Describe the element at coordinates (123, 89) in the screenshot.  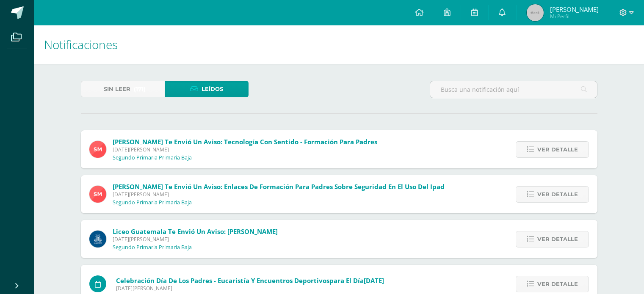
I see `a: Sin leer(171)` at that location.